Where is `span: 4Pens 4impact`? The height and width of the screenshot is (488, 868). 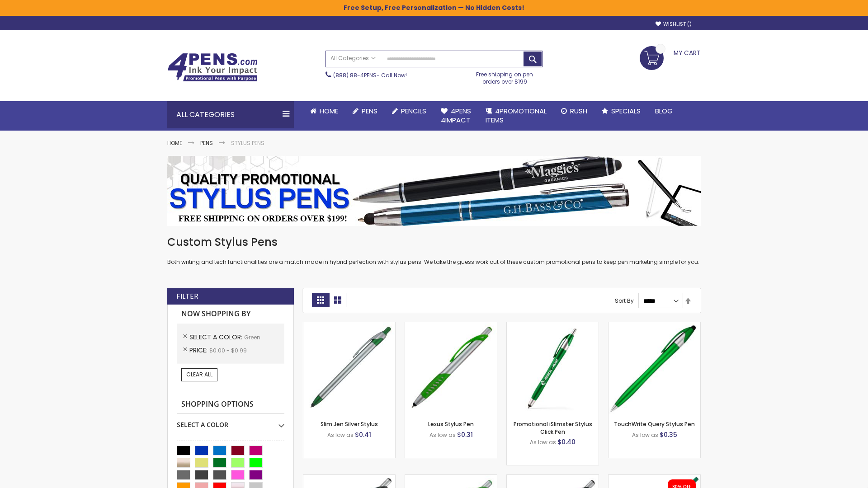 span: 4Pens 4impact is located at coordinates (456, 115).